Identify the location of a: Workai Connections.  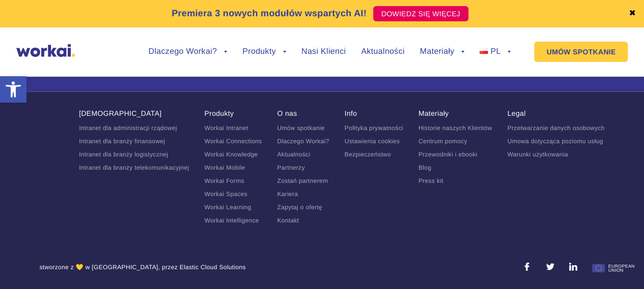
(233, 141).